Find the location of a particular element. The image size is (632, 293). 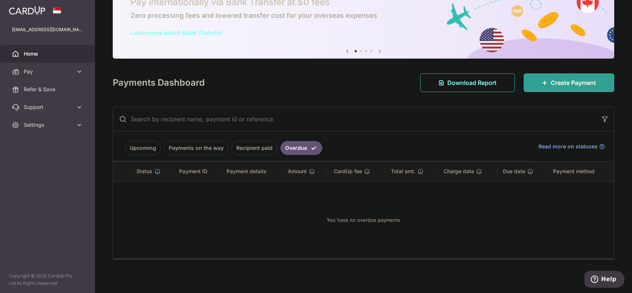

a: Create Payment is located at coordinates (569, 83).